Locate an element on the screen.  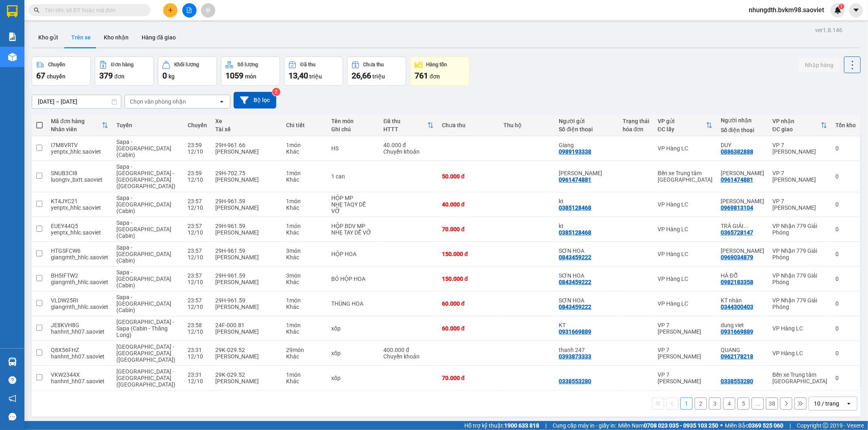
div: Chưa thu is located at coordinates (468, 125).